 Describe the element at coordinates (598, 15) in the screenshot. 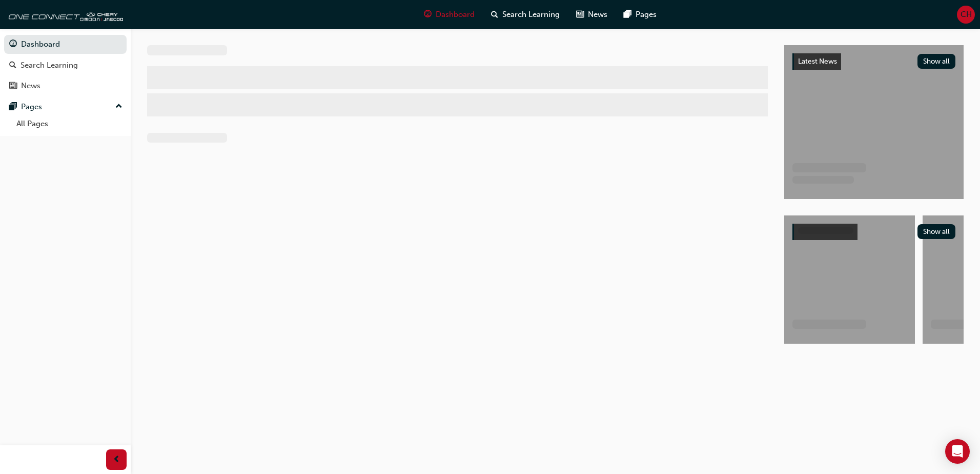

I see `span: News` at that location.